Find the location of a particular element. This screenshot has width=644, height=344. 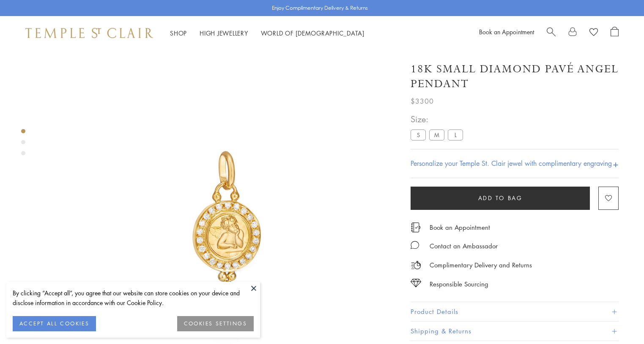

img: icon_appointment.svg is located at coordinates (416, 227).